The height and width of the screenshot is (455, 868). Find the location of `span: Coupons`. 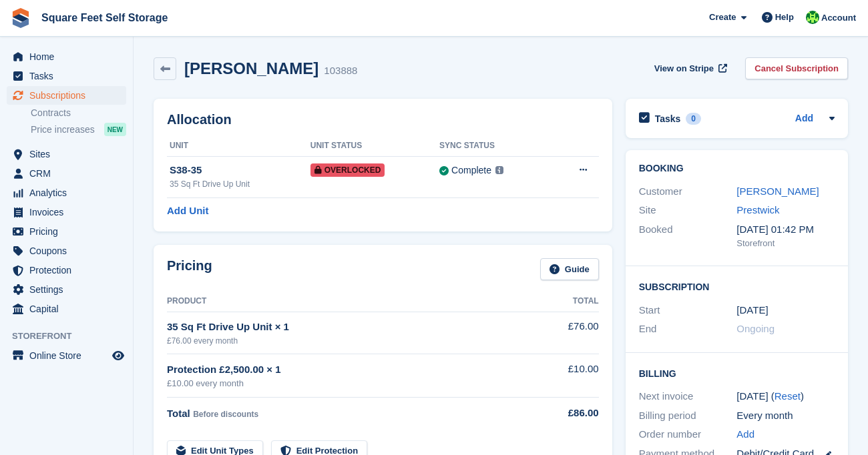

span: Coupons is located at coordinates (69, 251).